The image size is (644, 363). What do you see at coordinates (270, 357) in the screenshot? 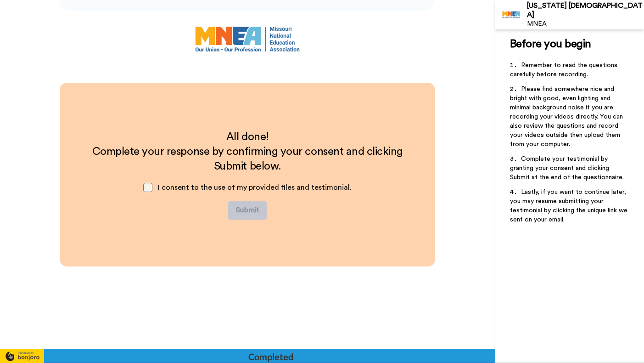
I see `div: Completed` at bounding box center [270, 357].